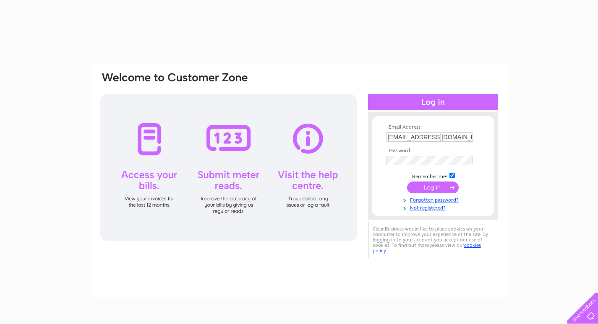  I want to click on div: Clear Business would like to place cookies on your computer to improve your experience of the sit..., so click(433, 240).